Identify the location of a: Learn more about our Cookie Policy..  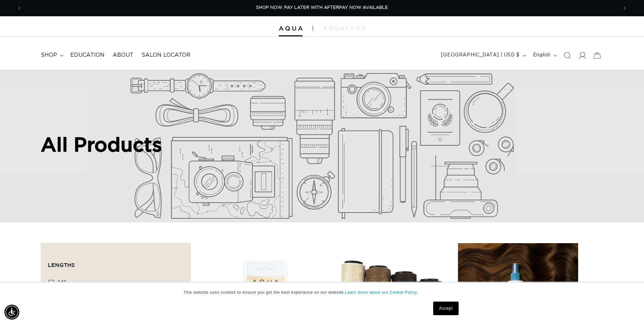
(382, 292).